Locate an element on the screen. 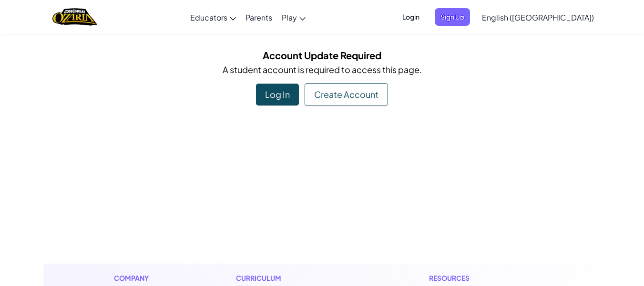 This screenshot has height=286, width=644. a: Play is located at coordinates (294, 17).